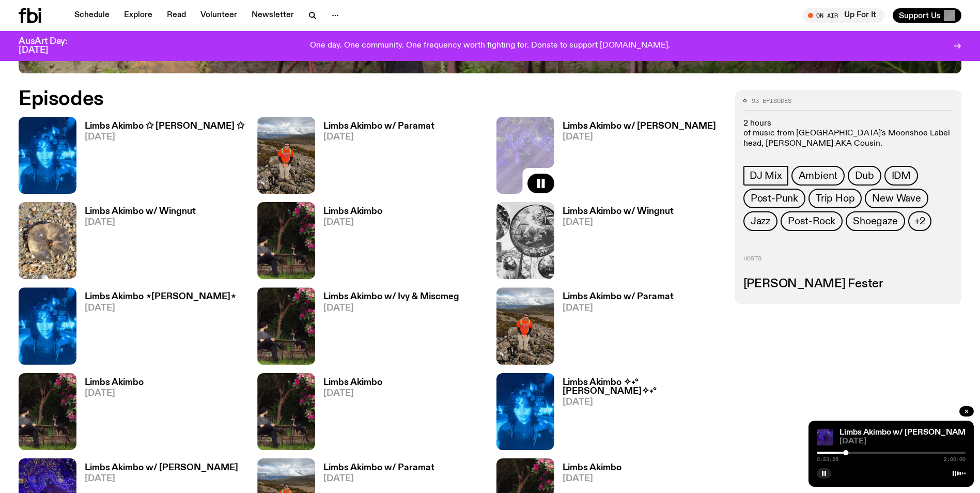  What do you see at coordinates (812, 221) in the screenshot?
I see `span: Post-Rock` at bounding box center [812, 221].